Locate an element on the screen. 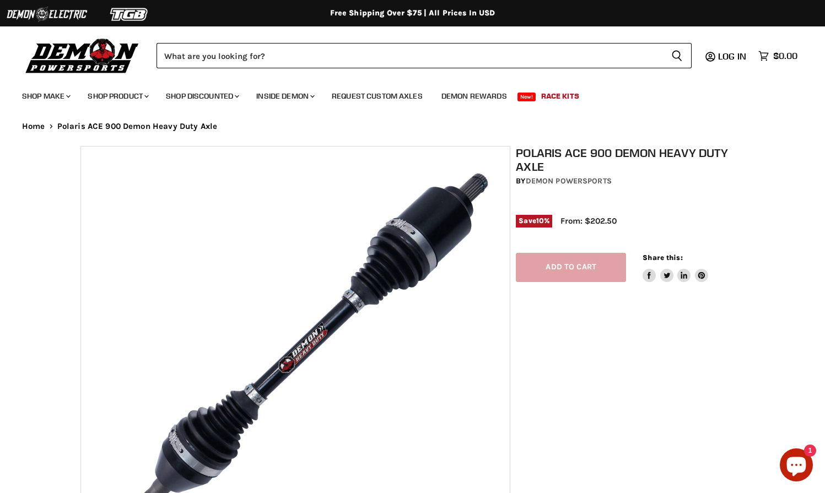 This screenshot has width=825, height=493. span: Share this: is located at coordinates (663, 257).